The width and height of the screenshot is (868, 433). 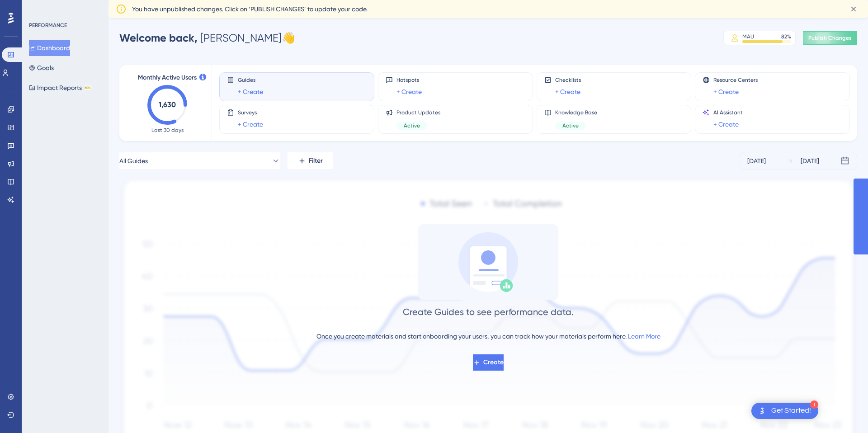 What do you see at coordinates (48, 26) in the screenshot?
I see `div: PERFORMANCE` at bounding box center [48, 26].